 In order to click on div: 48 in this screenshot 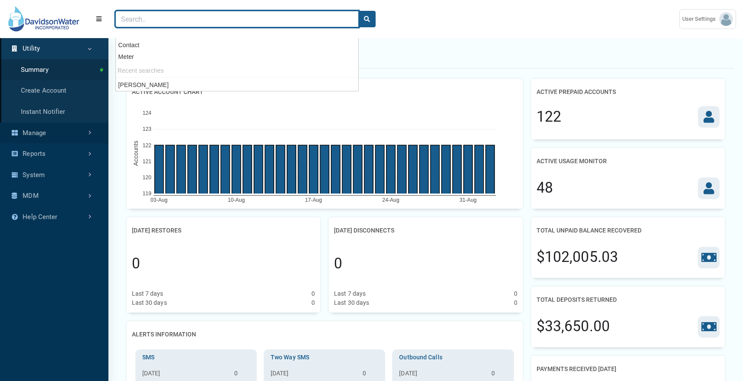, I will do `click(544, 188)`.